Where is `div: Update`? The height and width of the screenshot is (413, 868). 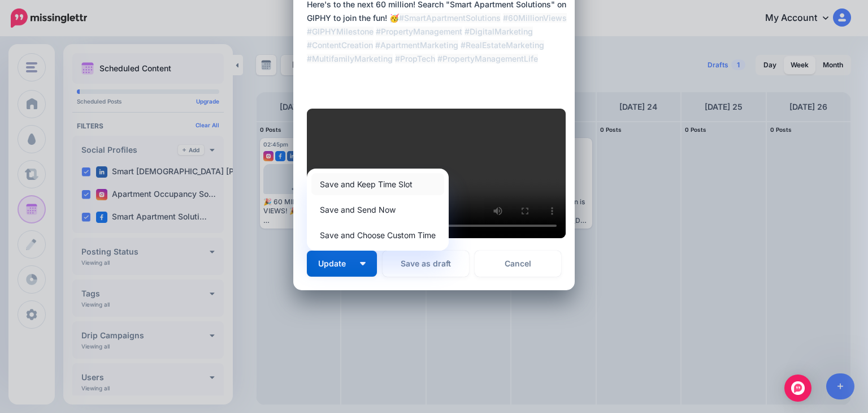
div: Update is located at coordinates (377, 209).